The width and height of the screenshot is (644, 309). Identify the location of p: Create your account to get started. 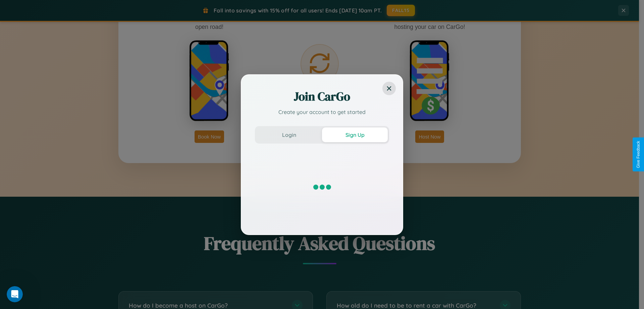
(322, 112).